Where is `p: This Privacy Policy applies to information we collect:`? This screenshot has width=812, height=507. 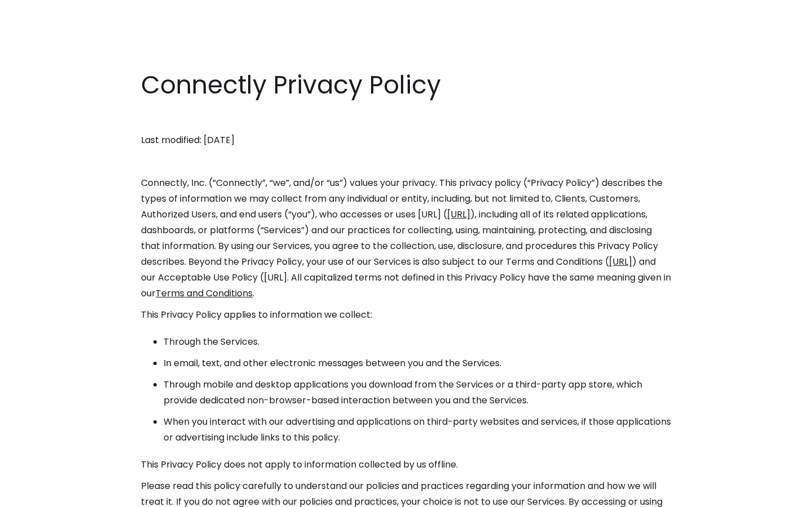 p: This Privacy Policy applies to information we collect: is located at coordinates (406, 315).